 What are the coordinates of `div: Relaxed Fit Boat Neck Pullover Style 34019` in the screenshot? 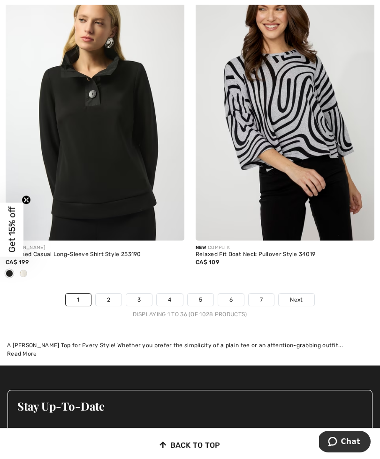 It's located at (285, 254).